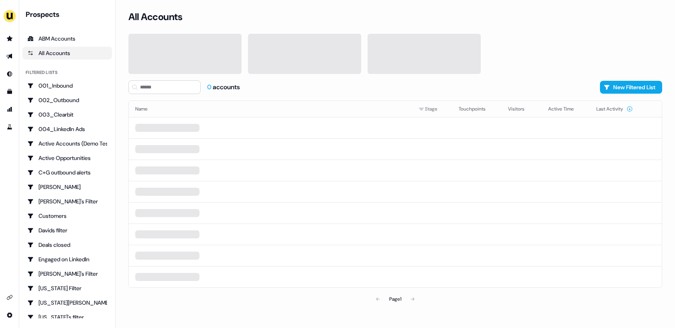 The height and width of the screenshot is (328, 675). What do you see at coordinates (67, 201) in the screenshot?
I see `a: Go to Charlotte's Filter` at bounding box center [67, 201].